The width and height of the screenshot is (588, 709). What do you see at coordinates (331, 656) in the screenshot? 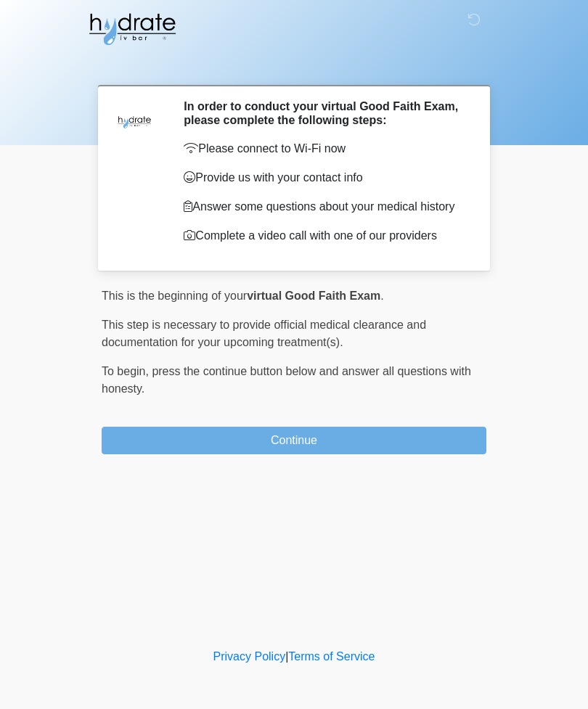
I see `a: Terms of Service` at bounding box center [331, 656].